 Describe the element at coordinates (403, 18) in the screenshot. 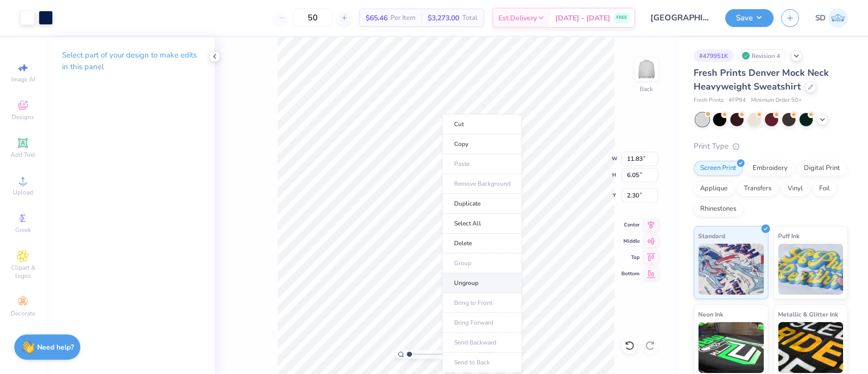

I see `span: Per Item` at that location.